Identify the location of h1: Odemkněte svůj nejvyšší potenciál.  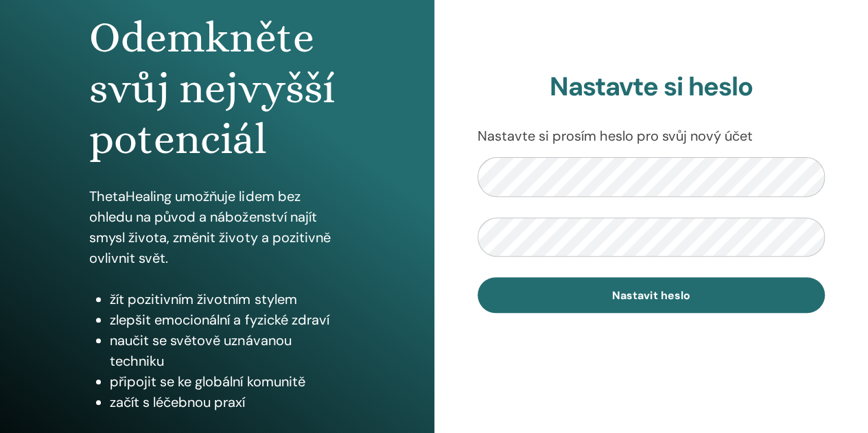
(217, 88).